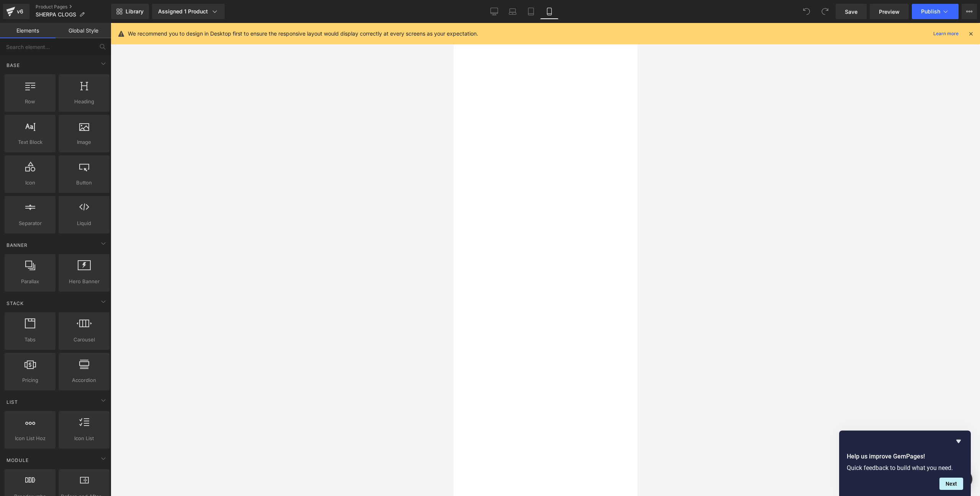 This screenshot has height=496, width=980. I want to click on button: Next question, so click(951, 484).